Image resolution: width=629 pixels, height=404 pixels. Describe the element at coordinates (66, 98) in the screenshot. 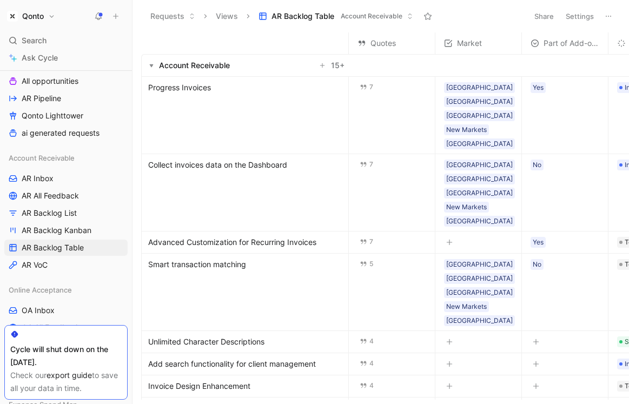

I see `a: AR Pipeline` at that location.